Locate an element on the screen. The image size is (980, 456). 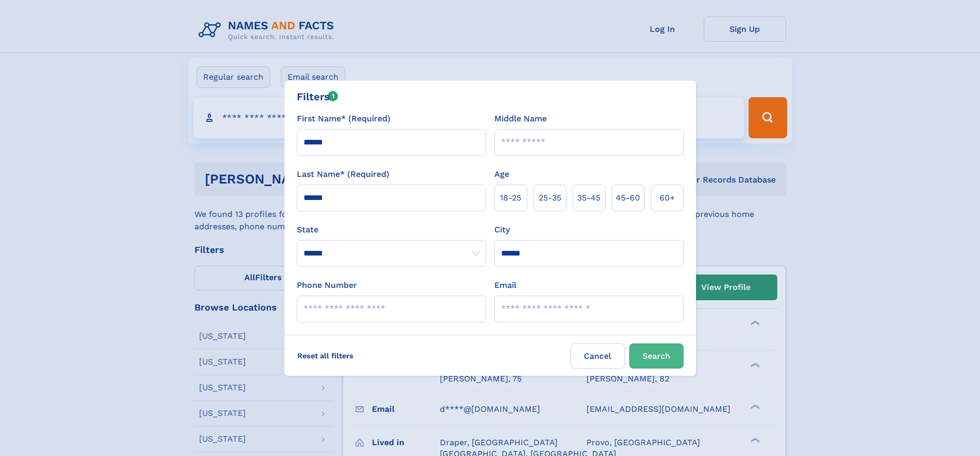
label: Last Name* (Required) is located at coordinates (343, 174).